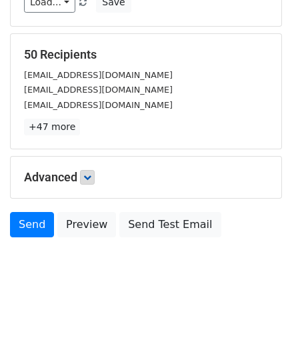 The image size is (292, 350). I want to click on div: Chat Widget, so click(259, 318).